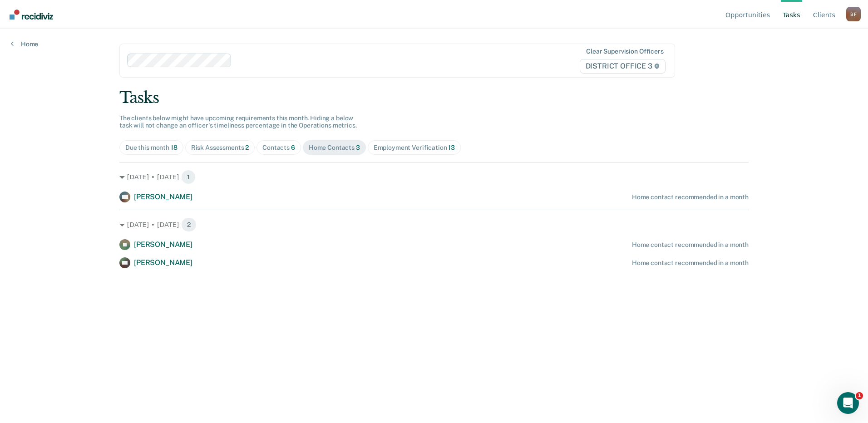 The width and height of the screenshot is (868, 423). Describe the element at coordinates (625, 51) in the screenshot. I see `div: Clear supervision officers` at that location.